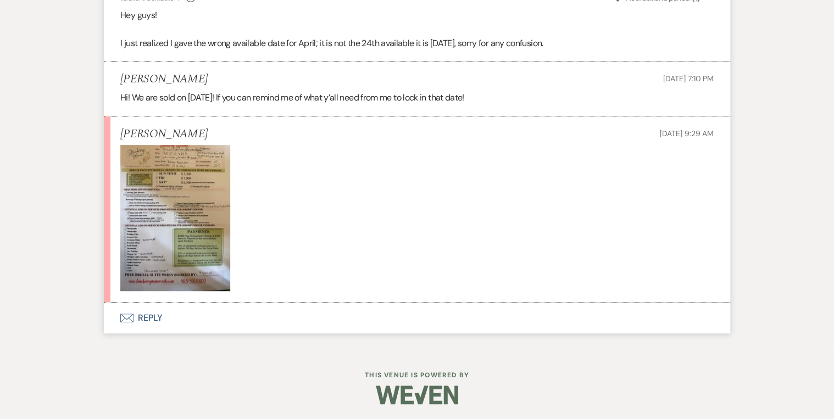 This screenshot has width=834, height=419. What do you see at coordinates (175, 218) in the screenshot?
I see `img: IMG_5761.jpeg` at bounding box center [175, 218].